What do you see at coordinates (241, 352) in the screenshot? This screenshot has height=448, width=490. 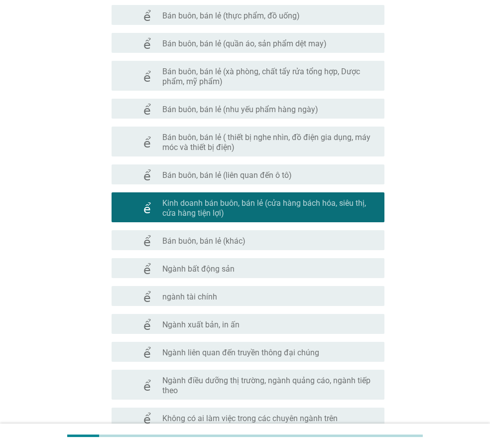 I see `font: Ngành liên quan đến truyền thông đại chúng` at bounding box center [241, 352].